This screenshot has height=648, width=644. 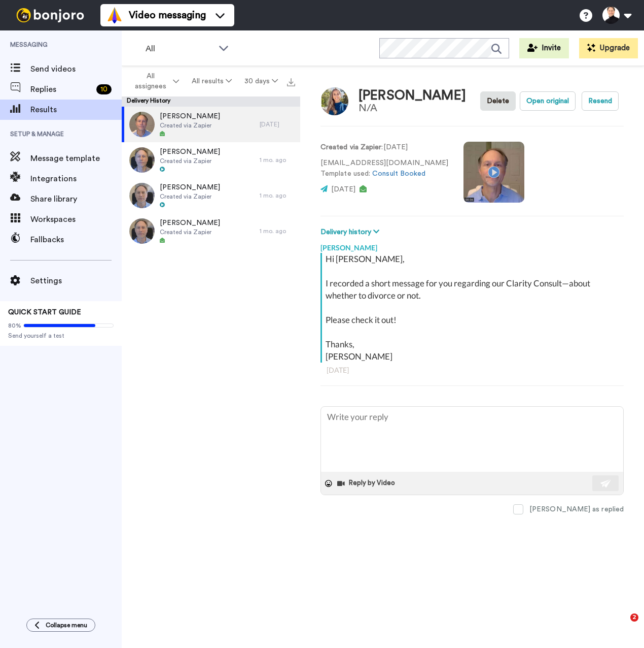 What do you see at coordinates (142, 124) in the screenshot?
I see `img: 449a1188-5959-483d-8074-96a7fd7e6b98-thumb.jpg` at bounding box center [142, 124].